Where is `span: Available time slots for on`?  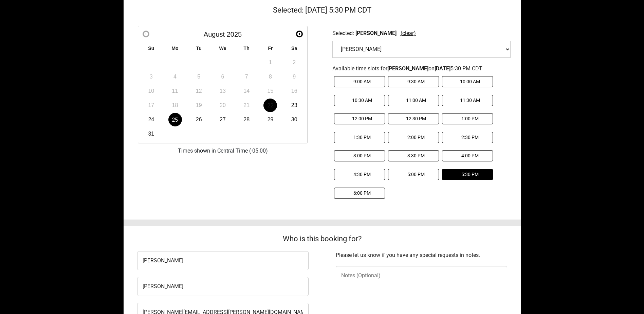 span: Available time slots for on is located at coordinates (392, 68).